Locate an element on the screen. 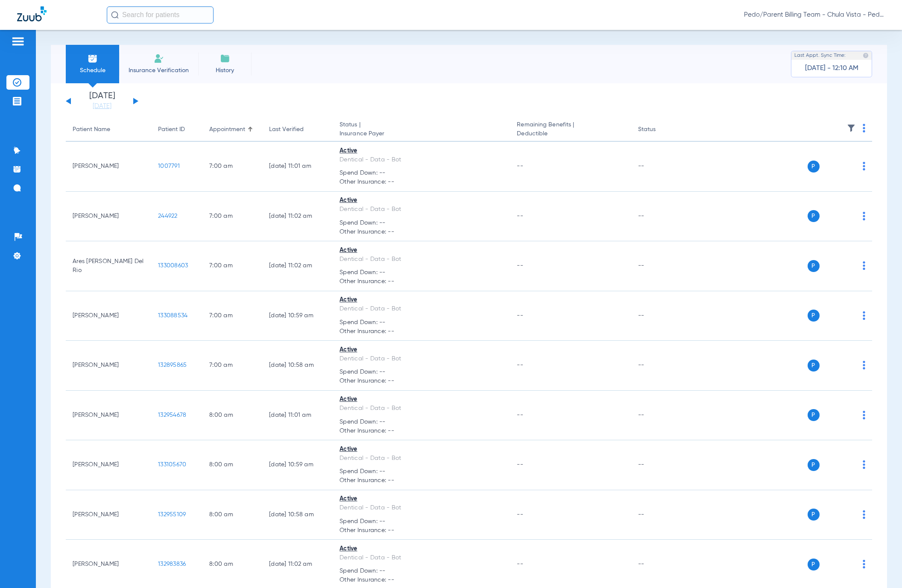 The image size is (902, 588). span: Schedule is located at coordinates (92, 70).